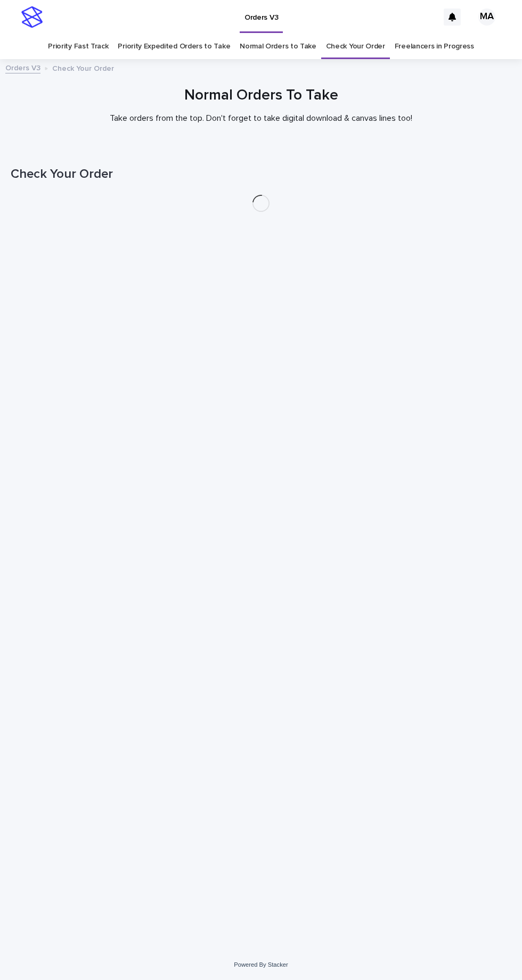 The image size is (522, 980). What do you see at coordinates (261, 119) in the screenshot?
I see `p: Take orders from the top. Don't forget to take digital download & canvas lines too!` at bounding box center [261, 119].